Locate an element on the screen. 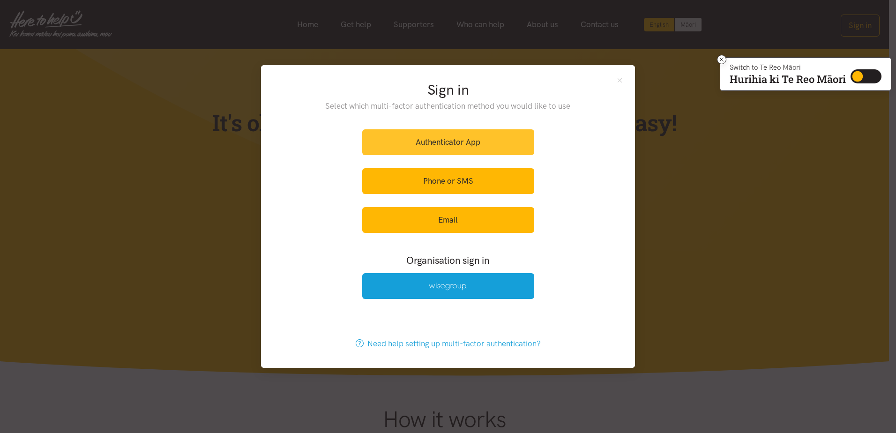  h3: Organisation sign in is located at coordinates (448, 260).